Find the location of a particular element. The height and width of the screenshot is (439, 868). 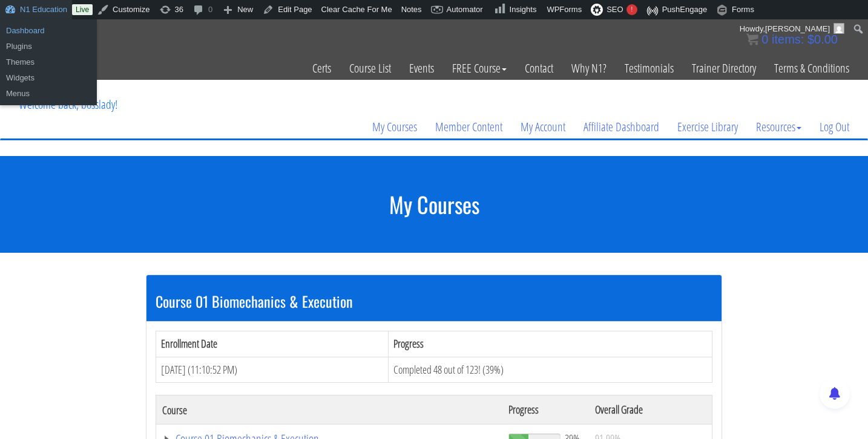

th: Enrollment Date is located at coordinates (272, 344).